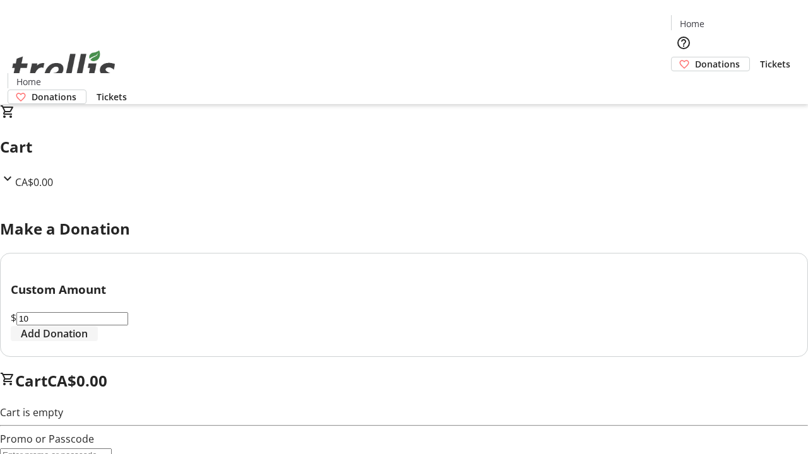 The image size is (808, 454). I want to click on button: Add Donation, so click(54, 334).